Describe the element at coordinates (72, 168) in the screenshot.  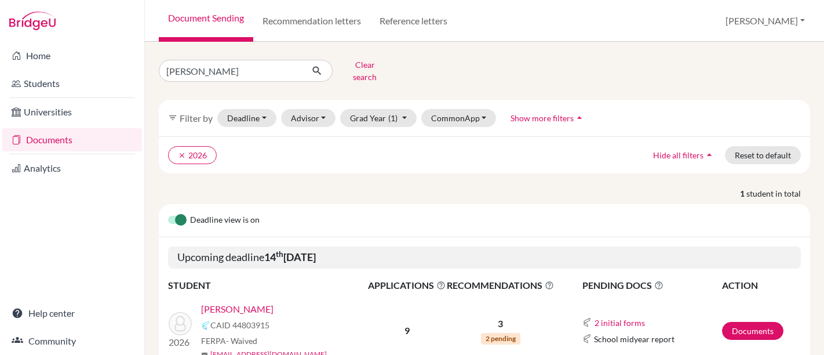
I see `a: Analytics` at that location.